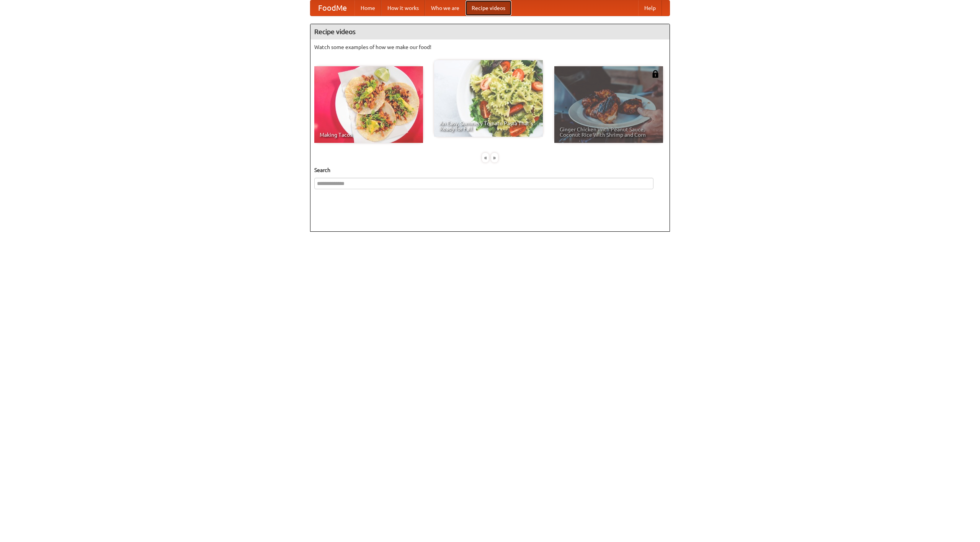 The width and height of the screenshot is (980, 542). Describe the element at coordinates (403, 8) in the screenshot. I see `a: How it works` at that location.